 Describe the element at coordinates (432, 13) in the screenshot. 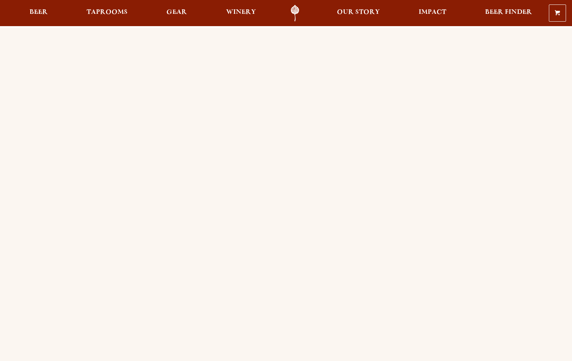

I see `a: Impact` at that location.